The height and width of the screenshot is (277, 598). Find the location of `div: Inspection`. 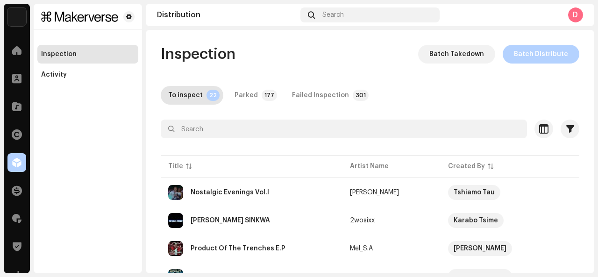

div: Inspection is located at coordinates (59, 54).